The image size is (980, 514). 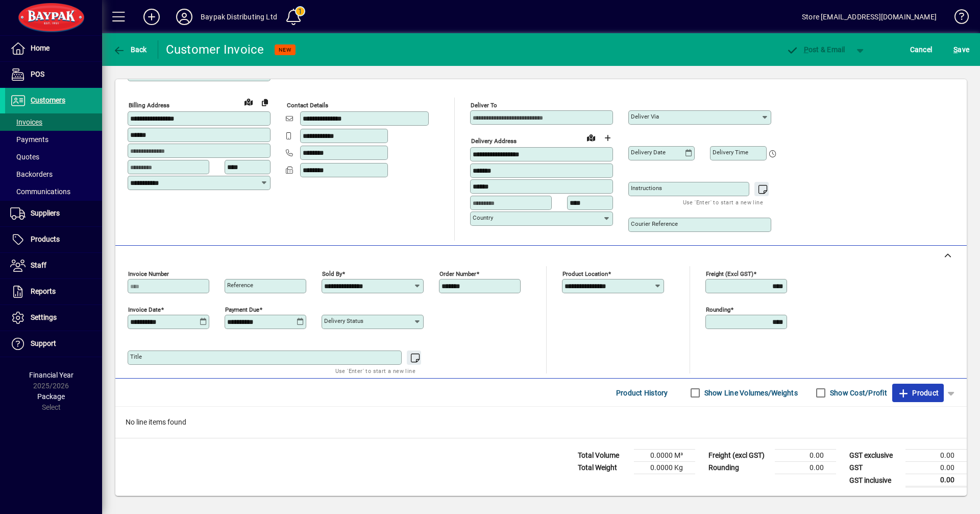 I want to click on span: Home, so click(x=40, y=48).